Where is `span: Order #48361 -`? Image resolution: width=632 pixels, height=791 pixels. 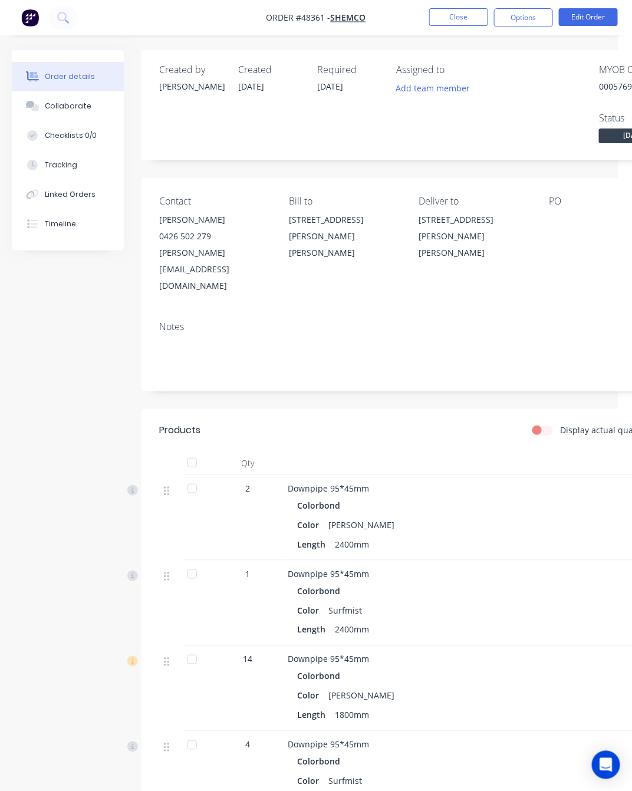
span: Order #48361 - is located at coordinates (298, 18).